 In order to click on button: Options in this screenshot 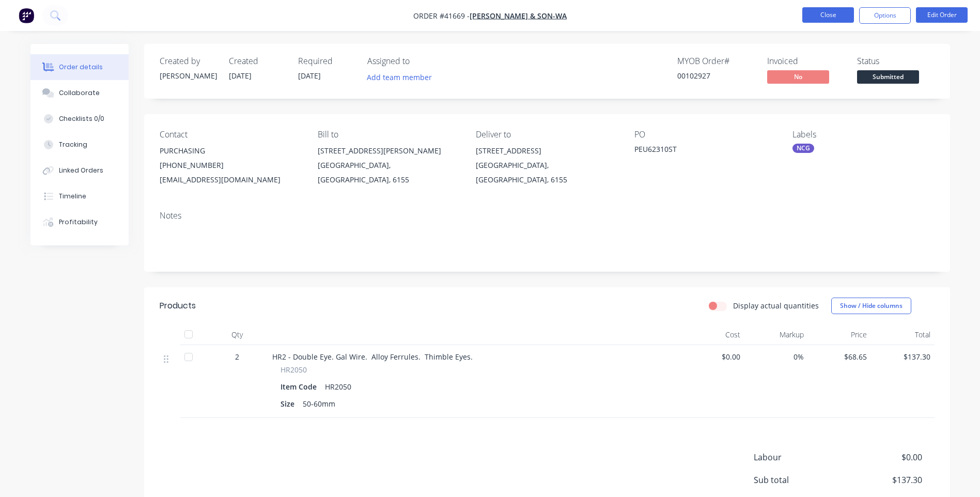, I will do `click(885, 16)`.